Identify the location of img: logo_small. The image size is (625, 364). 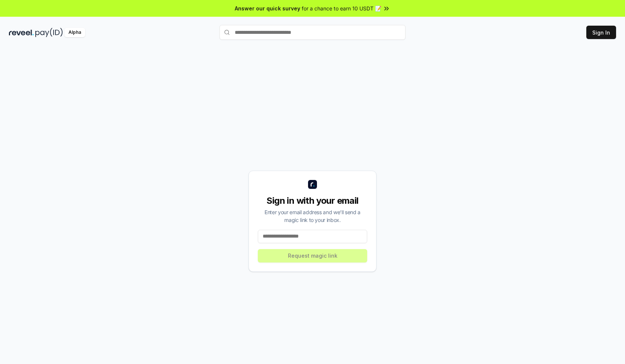
(312, 185).